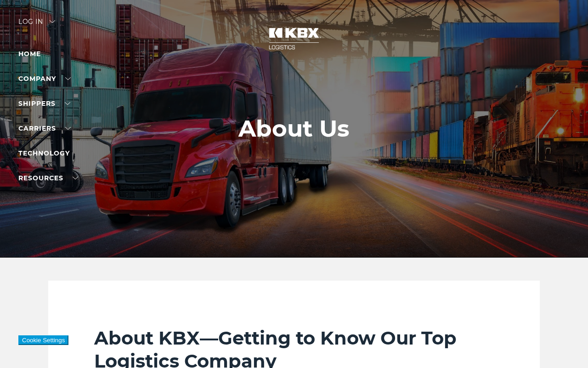  I want to click on a: SHIPPERS, so click(44, 103).